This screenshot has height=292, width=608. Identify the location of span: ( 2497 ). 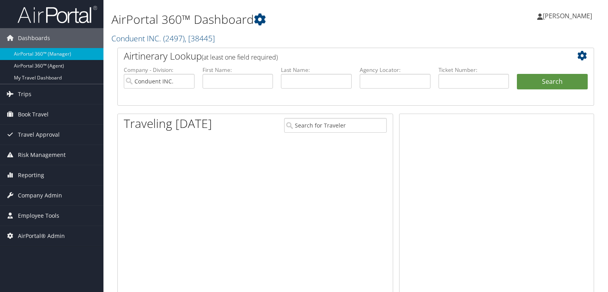
(174, 38).